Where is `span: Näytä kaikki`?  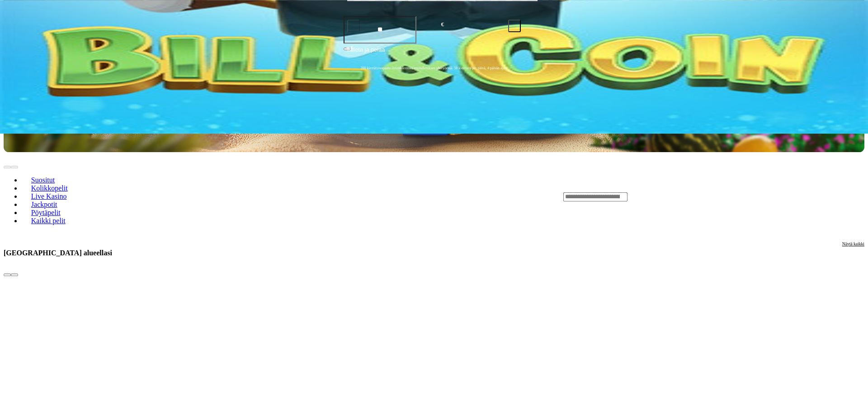 span: Näytä kaikki is located at coordinates (853, 244).